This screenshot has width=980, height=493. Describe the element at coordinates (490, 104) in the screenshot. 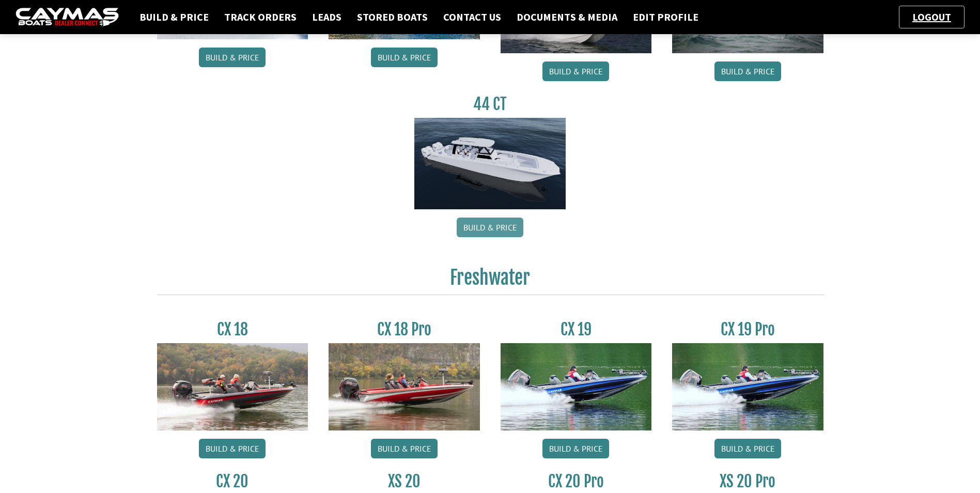

I see `h3: 44 CT` at that location.